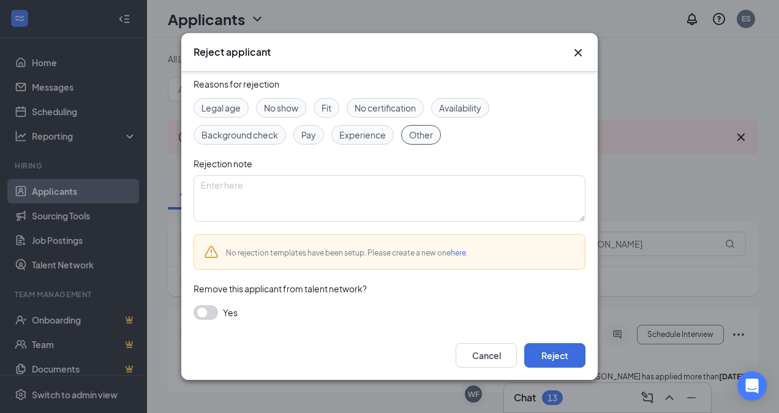  Describe the element at coordinates (236, 84) in the screenshot. I see `span: Reasons for rejection` at that location.